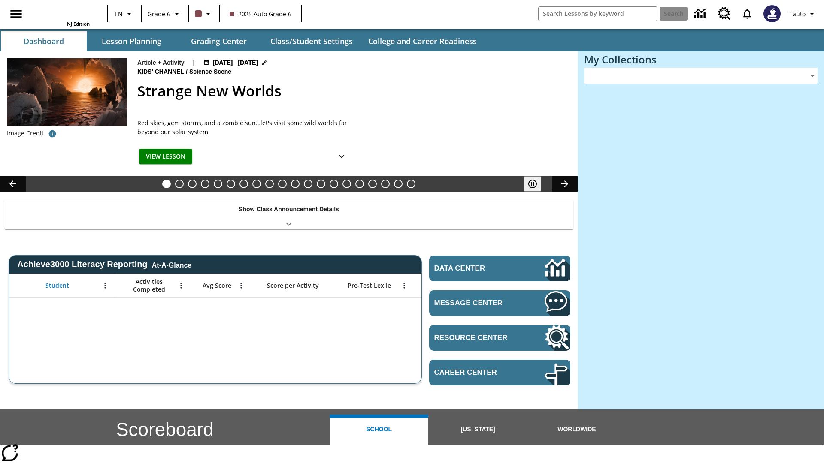 The image size is (824, 463). Describe the element at coordinates (269, 184) in the screenshot. I see `button: Slide 9 Solar Power to the People` at that location.